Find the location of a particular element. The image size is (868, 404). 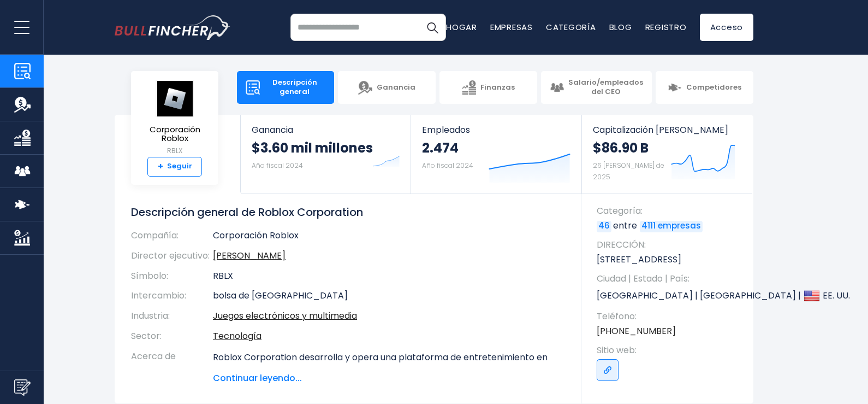

font: 4111 empresas is located at coordinates (670, 225).